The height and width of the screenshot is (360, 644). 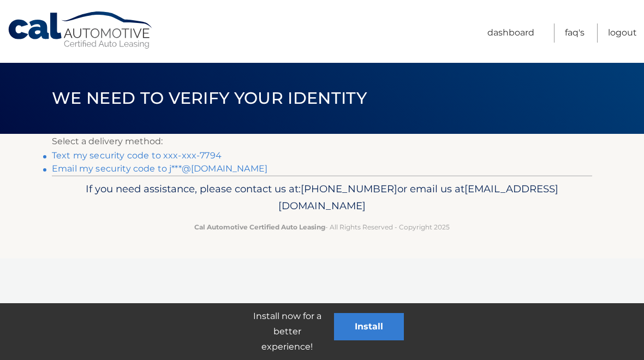 What do you see at coordinates (622, 33) in the screenshot?
I see `a: Logout` at bounding box center [622, 33].